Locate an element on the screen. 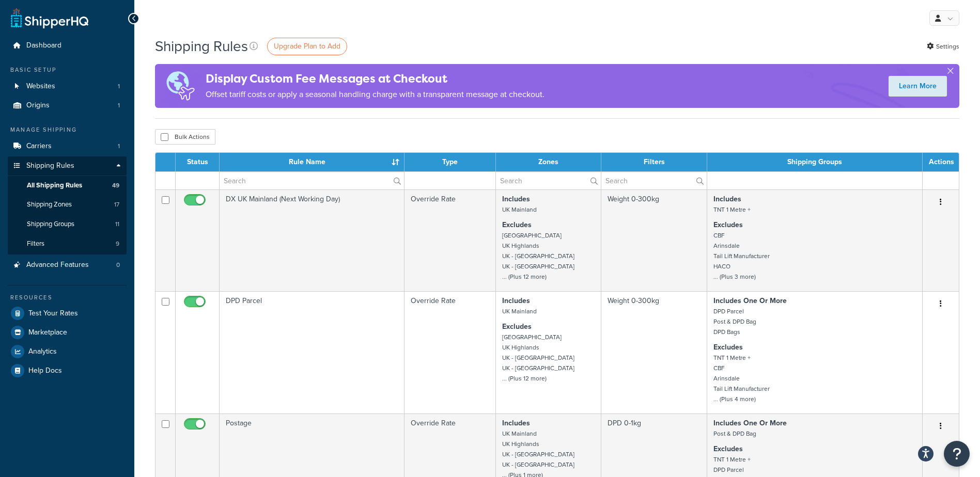  li: Test Your Rates is located at coordinates (68, 313).